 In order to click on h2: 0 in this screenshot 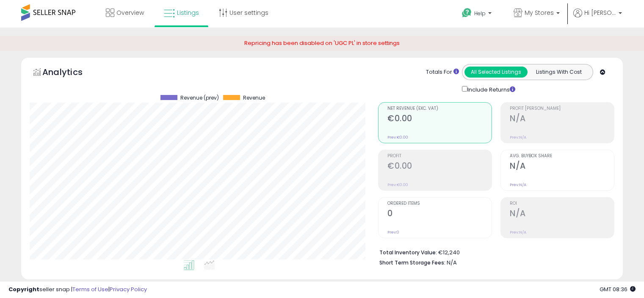, I will do `click(440, 214)`.